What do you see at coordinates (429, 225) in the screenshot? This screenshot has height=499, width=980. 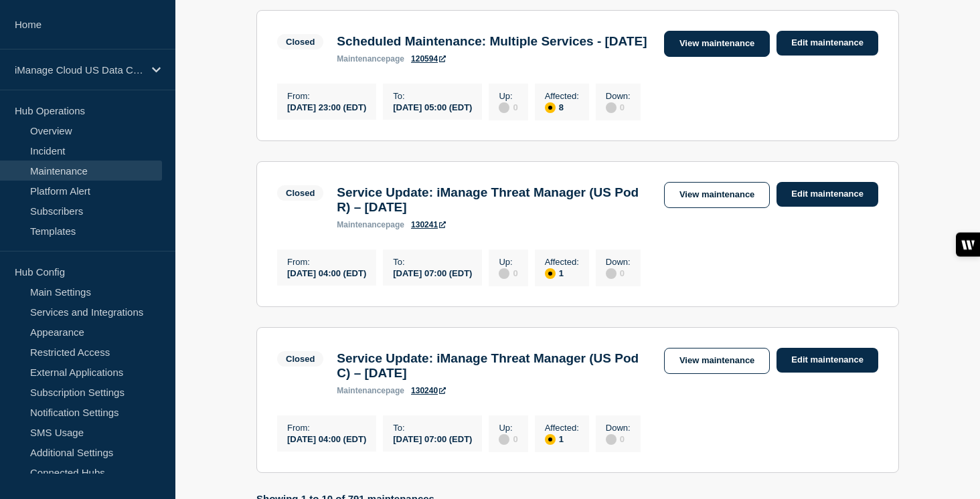 I see `a: 130241` at bounding box center [429, 225].